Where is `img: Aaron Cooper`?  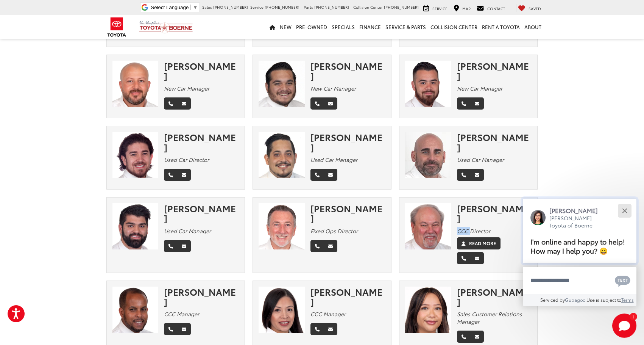
img: Aaron Cooper is located at coordinates (428, 84).